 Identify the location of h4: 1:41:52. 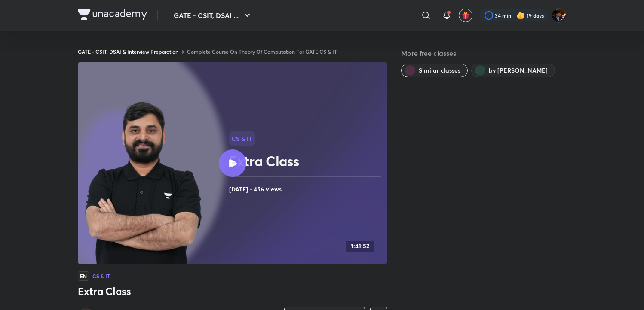
(360, 246).